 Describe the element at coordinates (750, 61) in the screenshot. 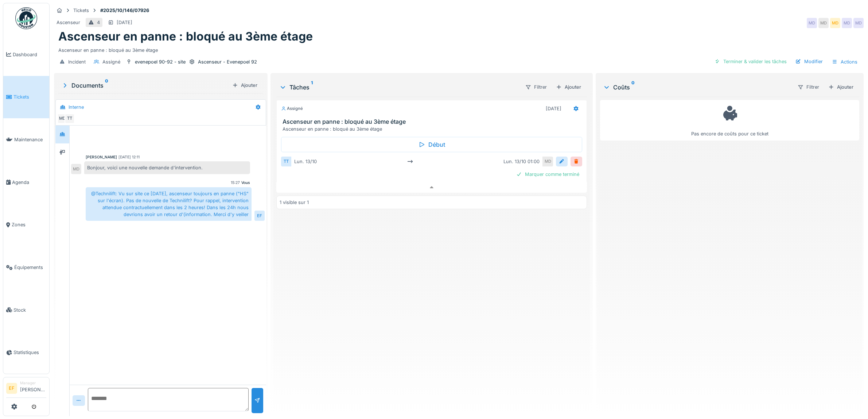

I see `div: Terminer & valider les tâches` at that location.